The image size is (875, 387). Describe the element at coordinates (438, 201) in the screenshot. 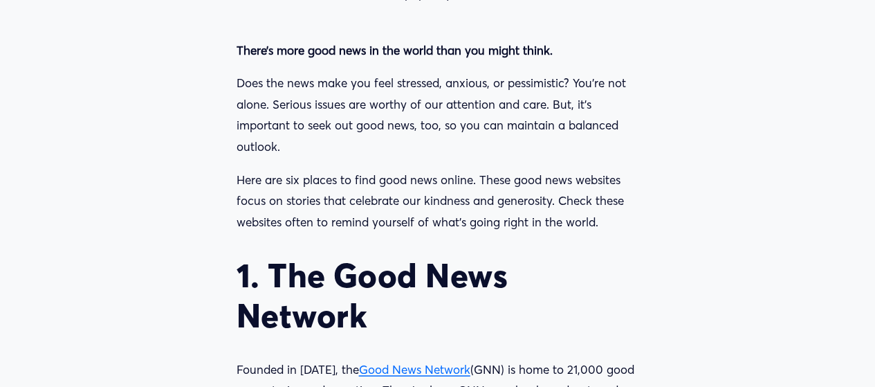

I see `p: Here are six places to find good news online. These good news websites focus on stories that cele...` at that location.